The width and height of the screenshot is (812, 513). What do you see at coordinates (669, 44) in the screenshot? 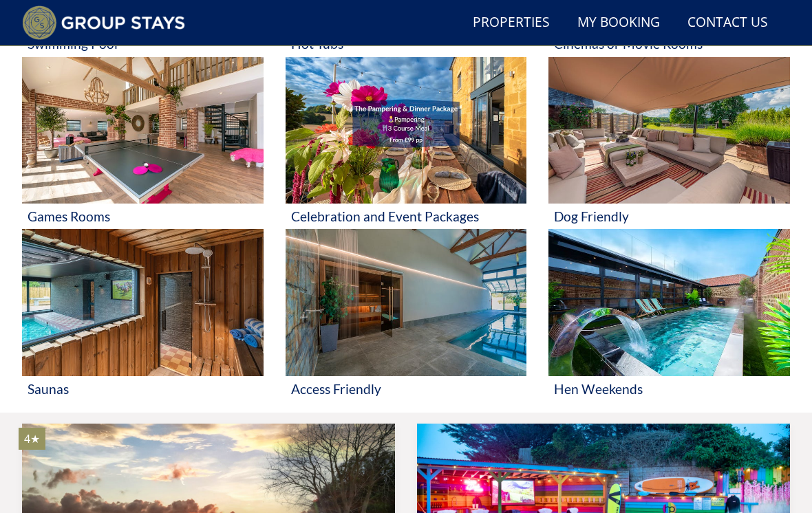
I see `h3: Cinemas or Movie Rooms` at bounding box center [669, 44].